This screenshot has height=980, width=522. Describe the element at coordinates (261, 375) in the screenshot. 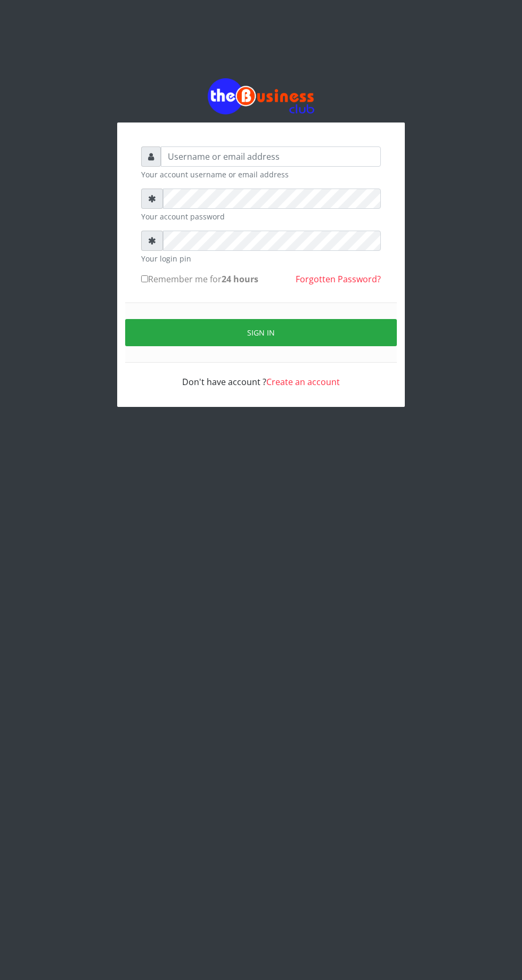

I see `div: Don't have account ?` at that location.